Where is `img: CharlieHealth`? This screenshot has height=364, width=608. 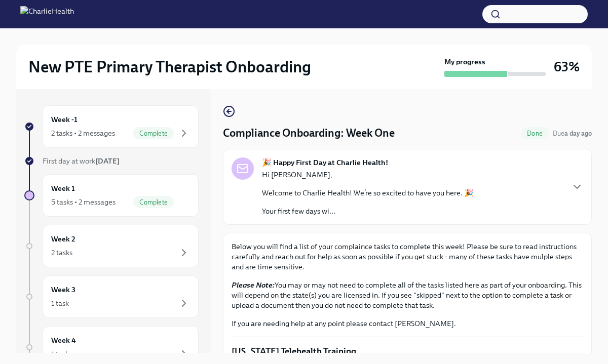 img: CharlieHealth is located at coordinates (47, 14).